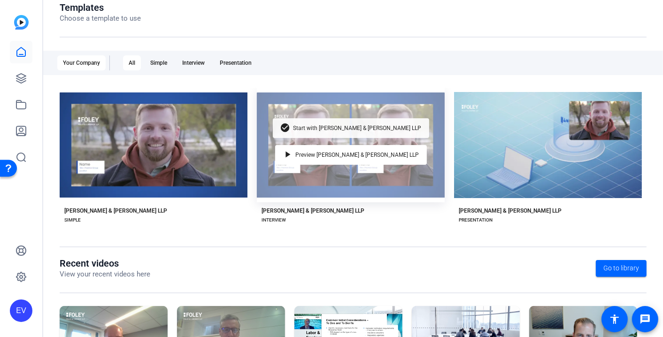  What do you see at coordinates (274, 220) in the screenshot?
I see `div: INTERVIEW` at bounding box center [274, 220].